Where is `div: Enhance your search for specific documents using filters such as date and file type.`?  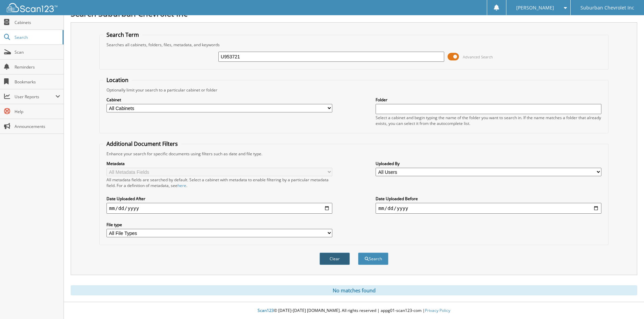
div: Enhance your search for specific documents using filters such as date and file type. is located at coordinates (353, 154).